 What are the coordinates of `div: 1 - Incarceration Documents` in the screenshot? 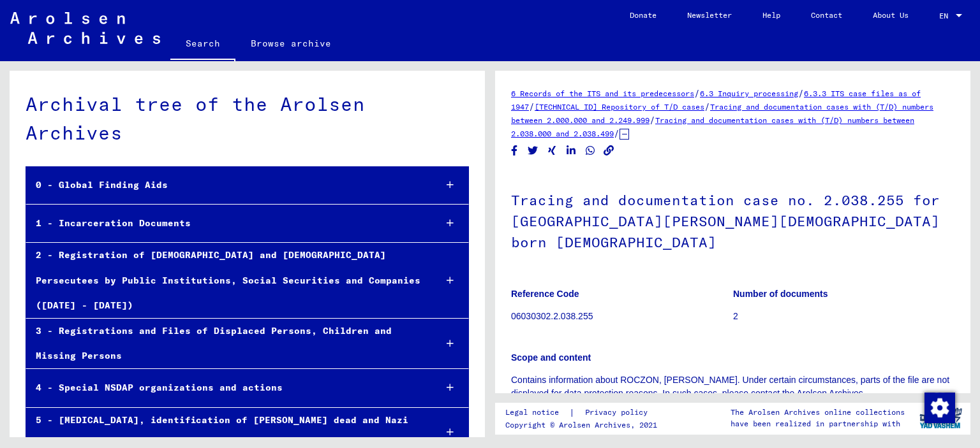 It's located at (225, 223).